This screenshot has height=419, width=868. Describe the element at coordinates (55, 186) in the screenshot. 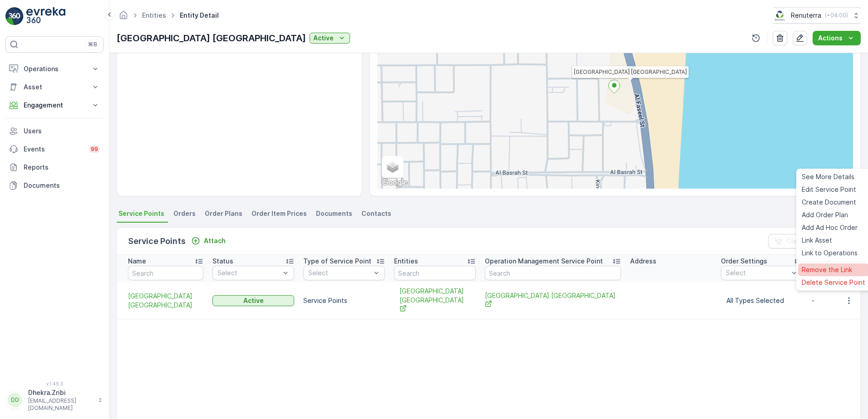

I see `a: Documents` at that location.